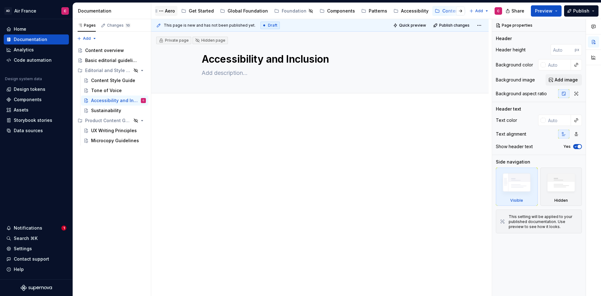 The image size is (601, 296). I want to click on button: Add image, so click(564, 80).